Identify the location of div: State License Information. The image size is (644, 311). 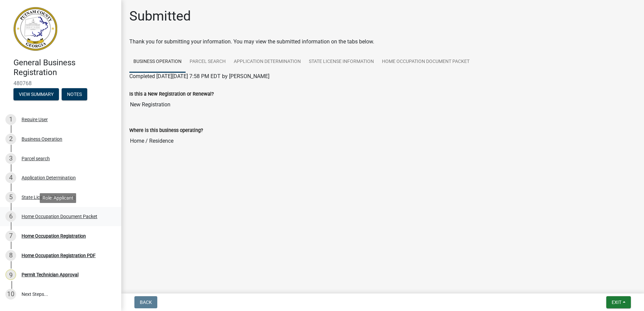
(49, 197).